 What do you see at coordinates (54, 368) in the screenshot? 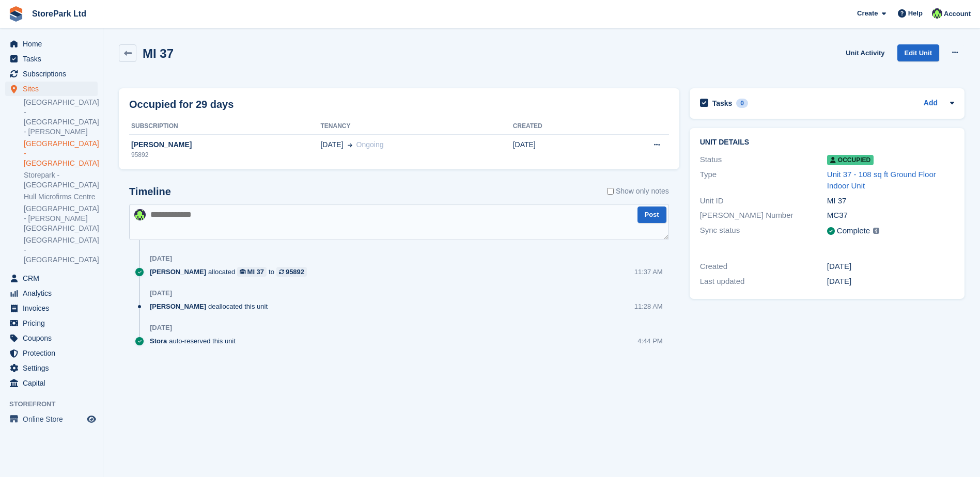
I see `span: Settings` at bounding box center [54, 368].